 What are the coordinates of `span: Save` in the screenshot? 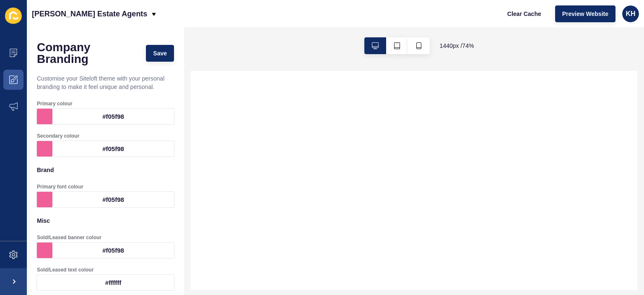 It's located at (160, 53).